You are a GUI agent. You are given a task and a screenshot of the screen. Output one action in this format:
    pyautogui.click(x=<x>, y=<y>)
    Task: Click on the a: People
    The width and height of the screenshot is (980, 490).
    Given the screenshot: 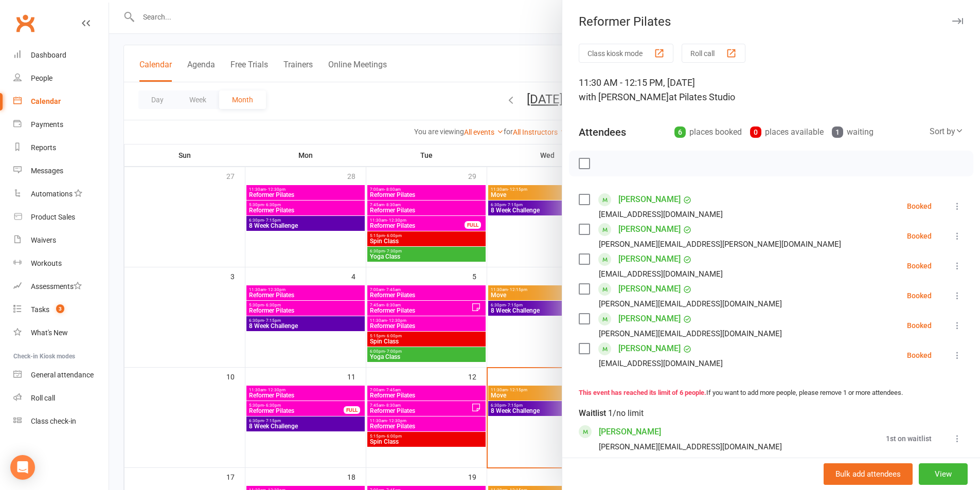 What is the action you would take?
    pyautogui.click(x=60, y=78)
    